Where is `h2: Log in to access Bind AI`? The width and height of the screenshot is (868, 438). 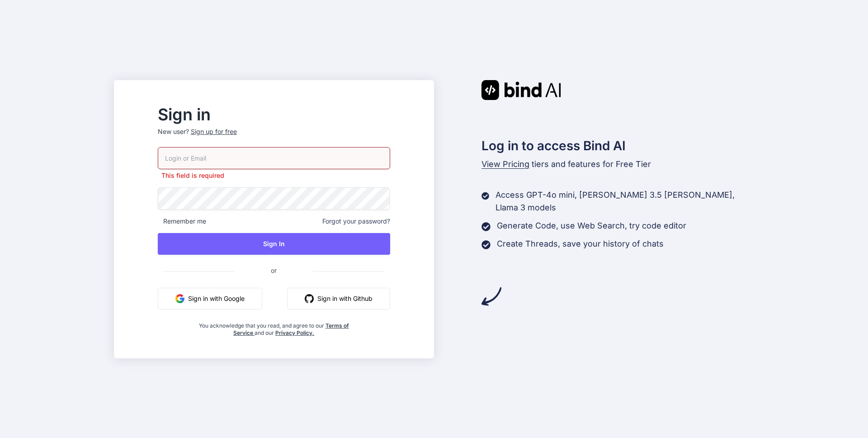 h2: Log in to access Bind AI is located at coordinates (618, 146).